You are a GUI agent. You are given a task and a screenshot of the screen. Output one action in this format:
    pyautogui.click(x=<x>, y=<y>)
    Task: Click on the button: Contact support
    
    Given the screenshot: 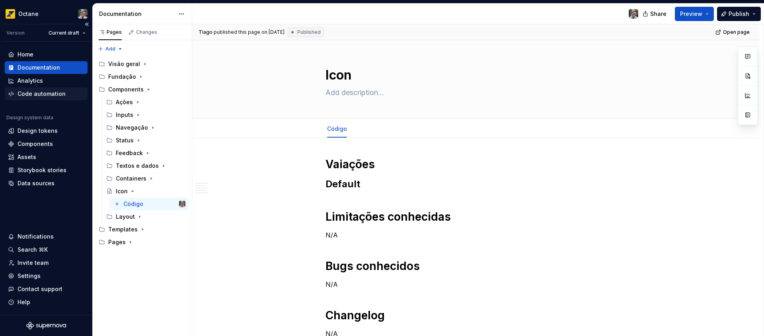 What is the action you would take?
    pyautogui.click(x=46, y=289)
    